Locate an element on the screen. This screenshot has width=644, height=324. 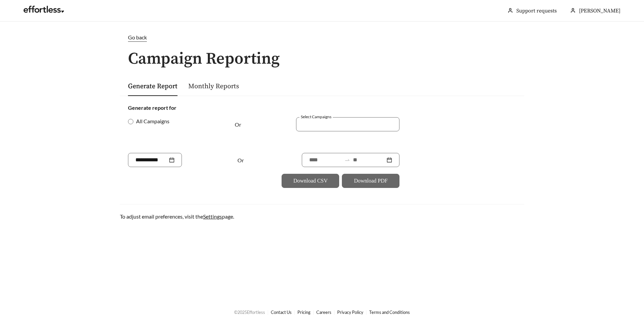
h1: Campaign Reporting is located at coordinates (322, 59).